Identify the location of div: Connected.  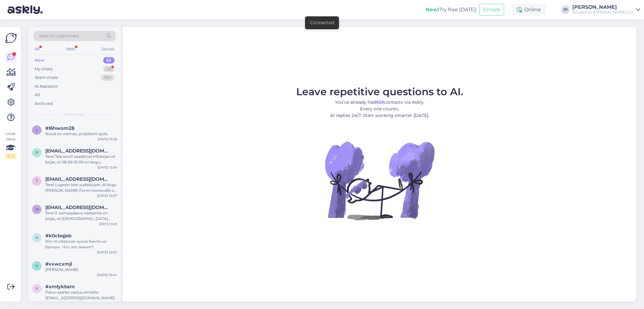
(322, 23).